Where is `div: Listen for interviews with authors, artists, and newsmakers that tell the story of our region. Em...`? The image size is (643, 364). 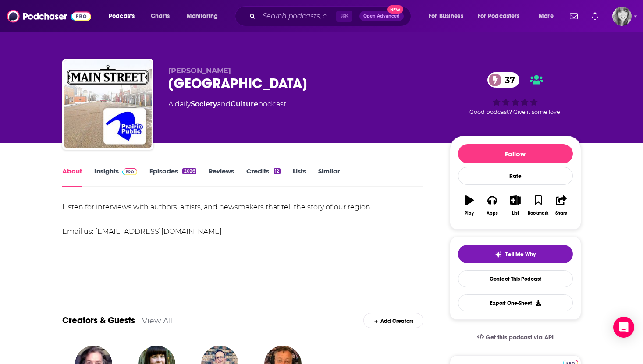
div: Listen for interviews with authors, artists, and newsmakers that tell the story of our region. Em... is located at coordinates (243, 220).